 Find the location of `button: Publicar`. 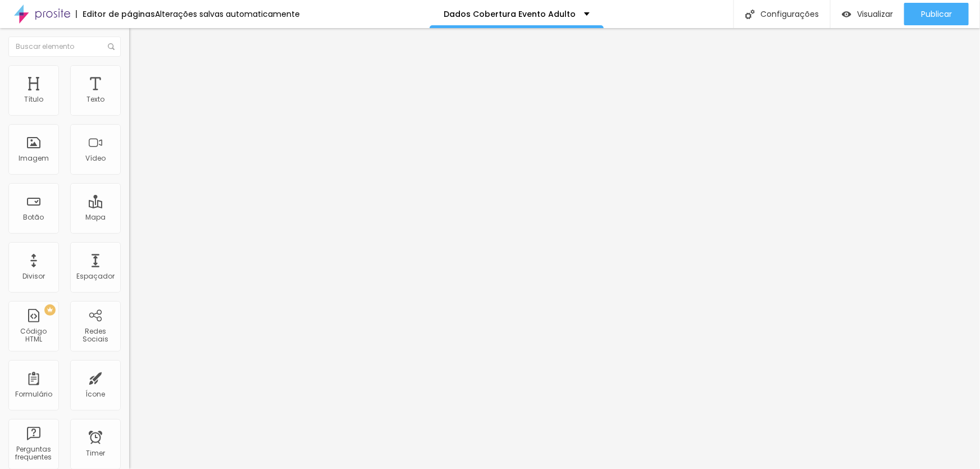

button: Publicar is located at coordinates (936, 14).